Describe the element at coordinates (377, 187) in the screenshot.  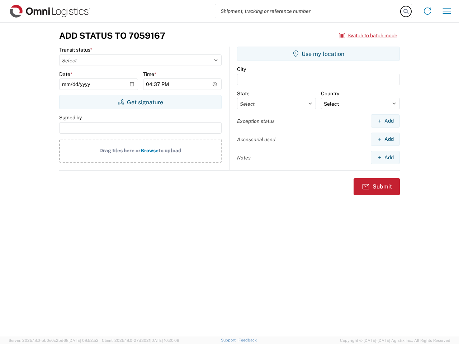
I see `button: Submit` at that location.